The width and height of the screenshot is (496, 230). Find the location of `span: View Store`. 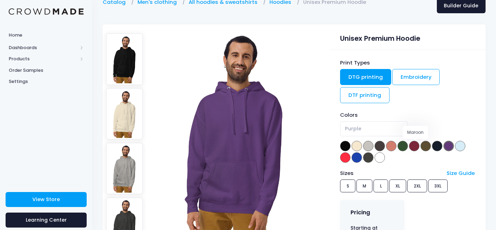

span: View Store is located at coordinates (46, 199).